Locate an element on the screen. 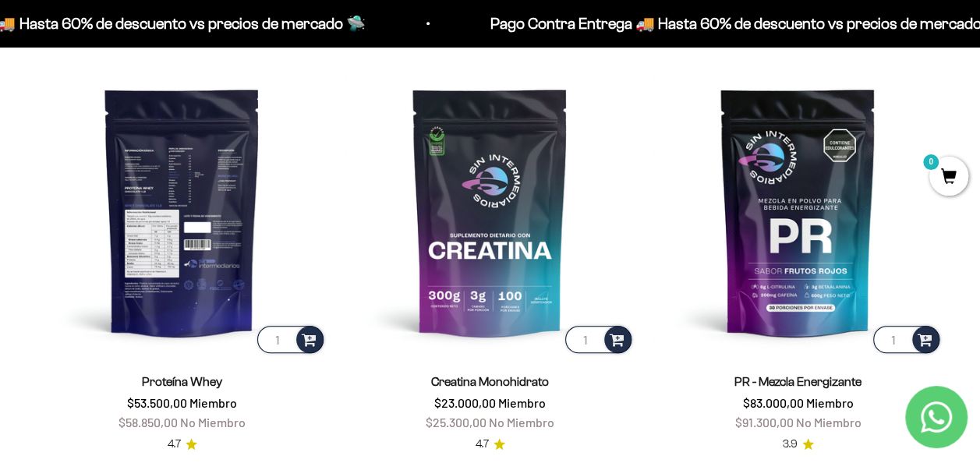  span: $23.000,00 is located at coordinates (465, 402).